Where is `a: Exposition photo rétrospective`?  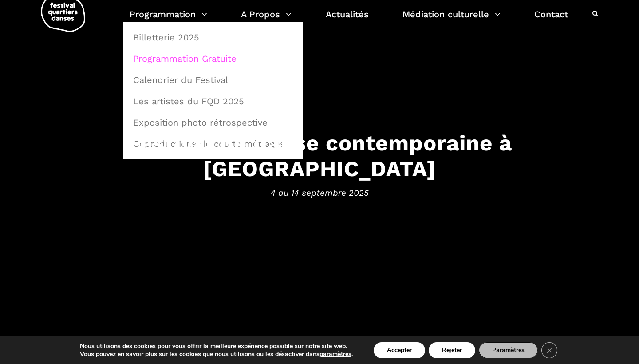 a: Exposition photo rétrospective is located at coordinates (213, 122).